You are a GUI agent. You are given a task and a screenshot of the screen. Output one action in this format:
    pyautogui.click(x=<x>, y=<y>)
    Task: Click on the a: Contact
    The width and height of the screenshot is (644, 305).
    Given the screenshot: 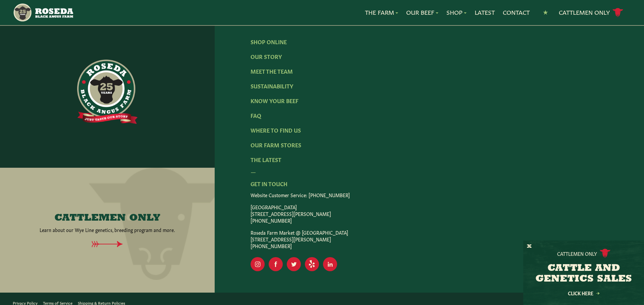 What is the action you would take?
    pyautogui.click(x=516, y=12)
    